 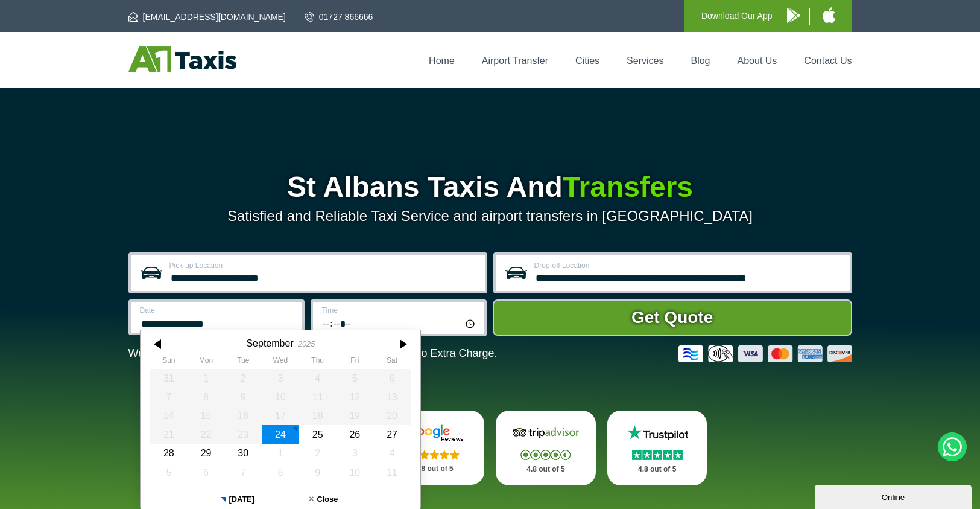 What do you see at coordinates (281, 453) in the screenshot?
I see `div: 01 October 2025` at bounding box center [281, 453].